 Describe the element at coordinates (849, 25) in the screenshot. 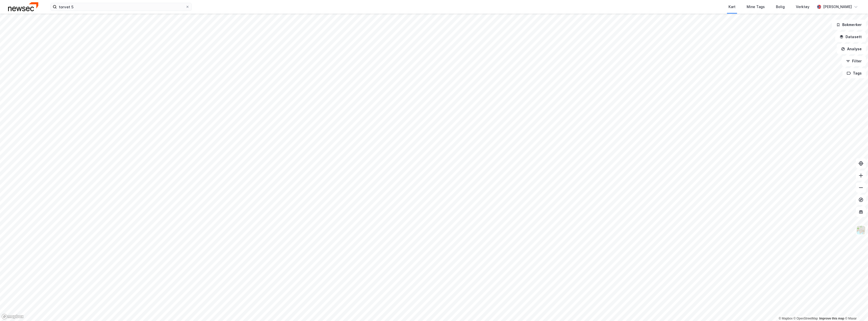

I see `button: Bokmerker` at that location.